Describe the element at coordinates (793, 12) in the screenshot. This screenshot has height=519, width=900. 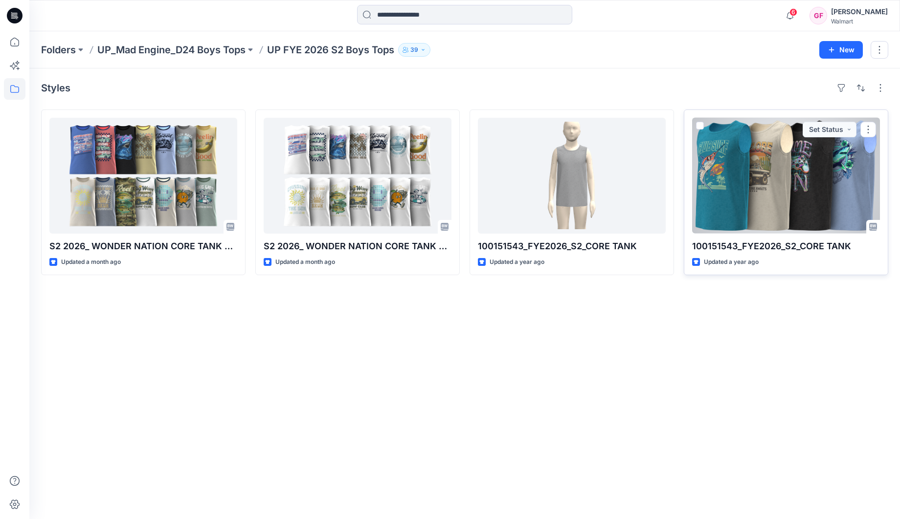
I see `span: 6` at that location.